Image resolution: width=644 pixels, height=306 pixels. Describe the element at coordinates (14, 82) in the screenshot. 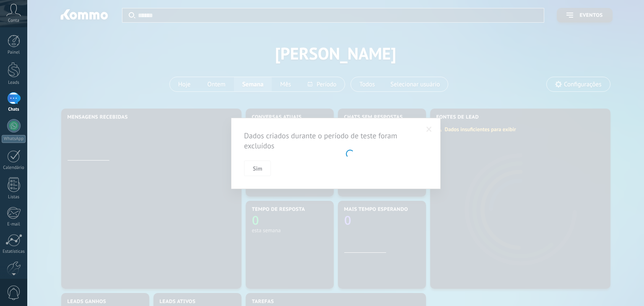

I see `div: Leads` at that location.